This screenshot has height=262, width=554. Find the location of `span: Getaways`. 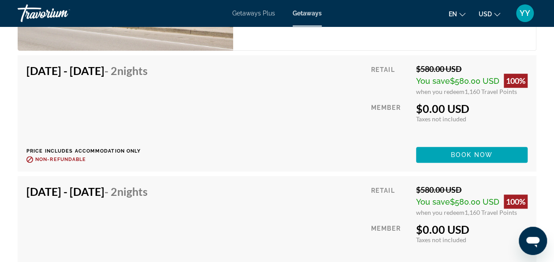

span: Getaways is located at coordinates (307, 13).